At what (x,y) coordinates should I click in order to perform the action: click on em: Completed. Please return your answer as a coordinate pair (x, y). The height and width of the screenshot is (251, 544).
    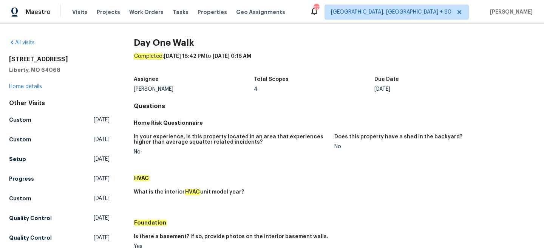
    Looking at the image, I should click on (148, 56).